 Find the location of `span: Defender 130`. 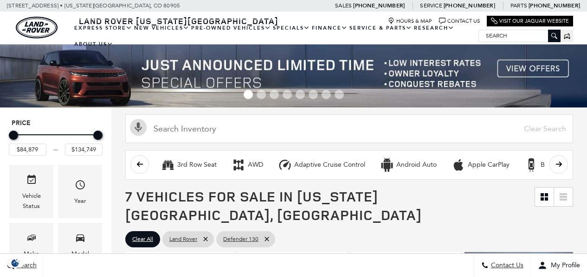

span: Defender 130 is located at coordinates (241, 239).